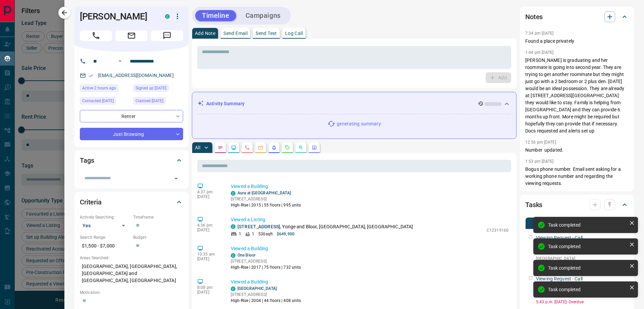 The width and height of the screenshot is (644, 309). What do you see at coordinates (105, 245) in the screenshot?
I see `p: $1,500 - $7,000` at bounding box center [105, 245].